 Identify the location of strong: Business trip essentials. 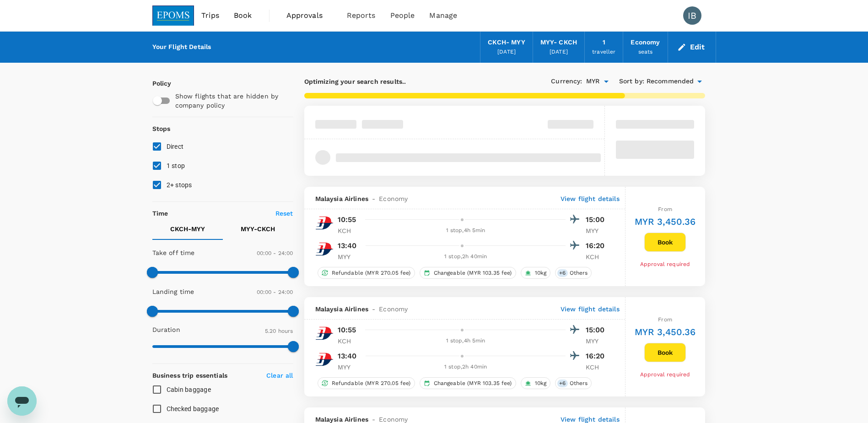
(190, 375).